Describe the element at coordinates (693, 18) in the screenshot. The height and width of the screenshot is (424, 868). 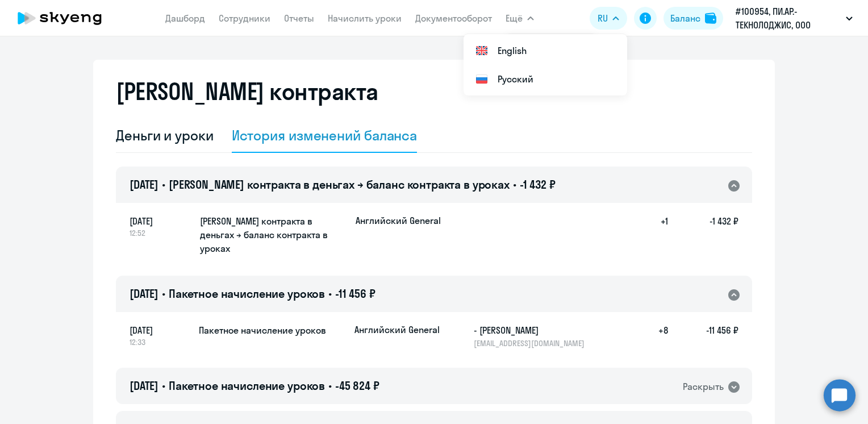
I see `button: Балансbalance` at that location.